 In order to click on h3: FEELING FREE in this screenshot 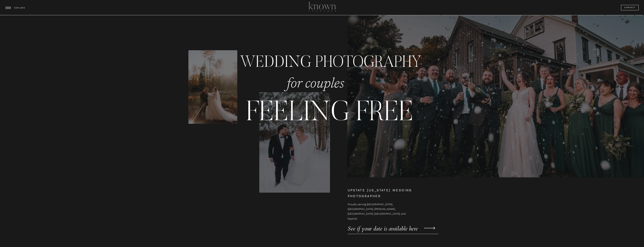, I will do `click(330, 108)`.